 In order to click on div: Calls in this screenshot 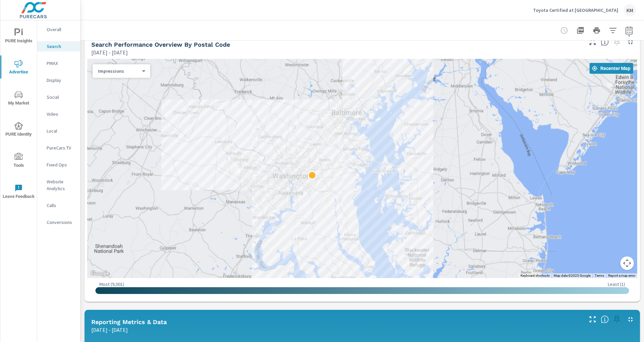, I will do `click(59, 205)`.